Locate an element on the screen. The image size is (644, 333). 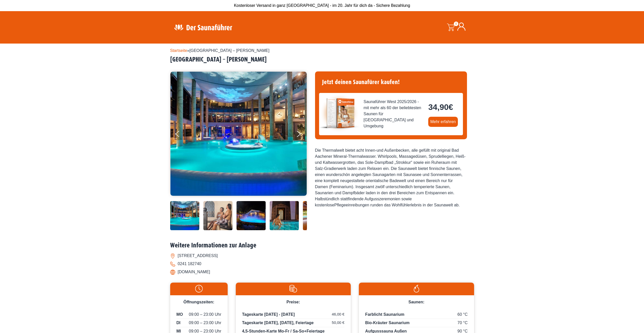
span: 60 °C is located at coordinates (463, 315).